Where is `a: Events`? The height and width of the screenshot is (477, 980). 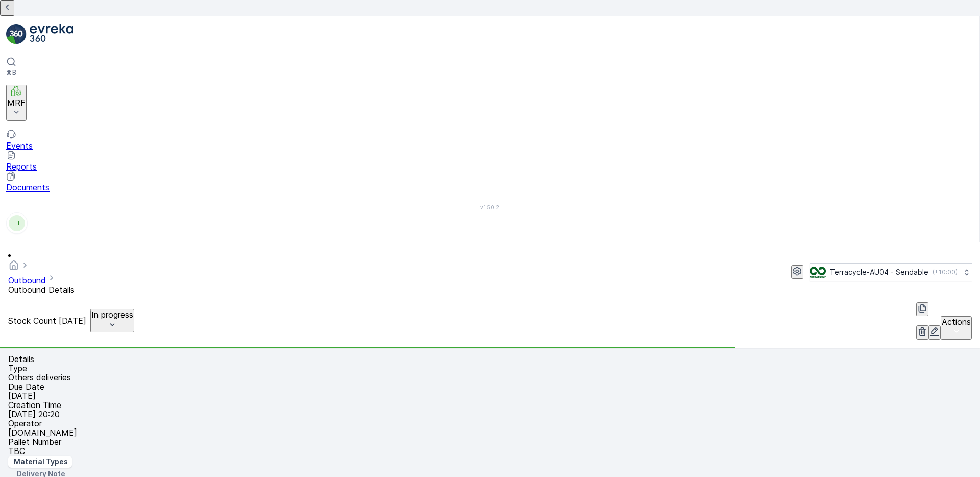 a: Events is located at coordinates (490, 140).